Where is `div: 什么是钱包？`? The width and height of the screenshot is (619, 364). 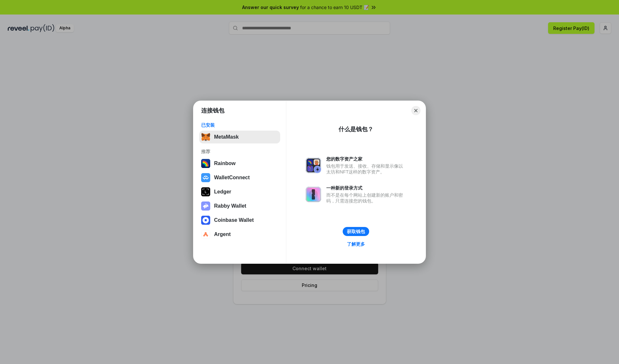
div: 什么是钱包？ is located at coordinates (356, 129).